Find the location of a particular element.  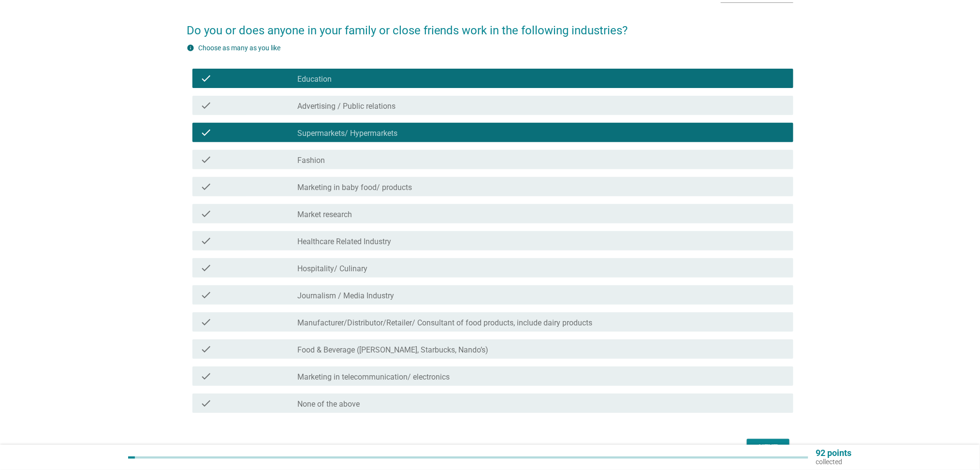

label: None of the above is located at coordinates (329, 404).